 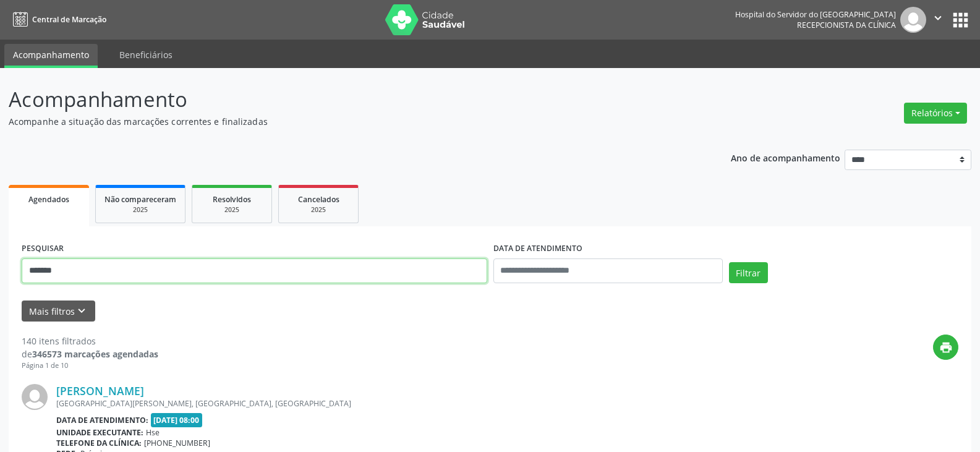 I want to click on p: Acompanhe a situação das marcações correntes e finalizadas, so click(x=346, y=121).